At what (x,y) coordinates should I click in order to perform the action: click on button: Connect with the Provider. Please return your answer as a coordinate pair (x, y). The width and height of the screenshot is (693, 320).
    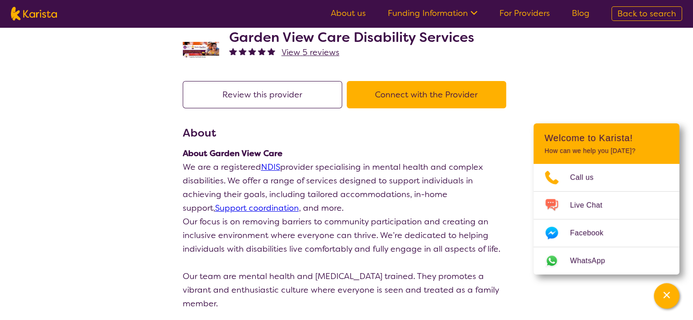
    Looking at the image, I should click on (426, 95).